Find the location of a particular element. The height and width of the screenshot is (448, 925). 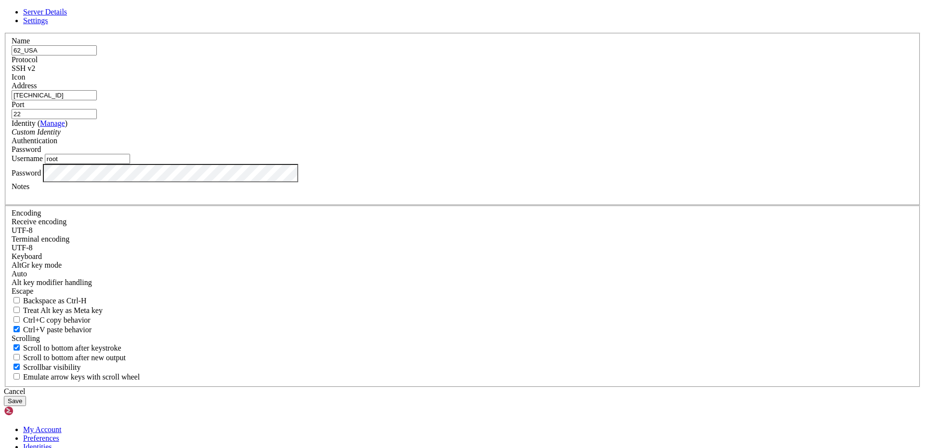

label: Port is located at coordinates (18, 104).